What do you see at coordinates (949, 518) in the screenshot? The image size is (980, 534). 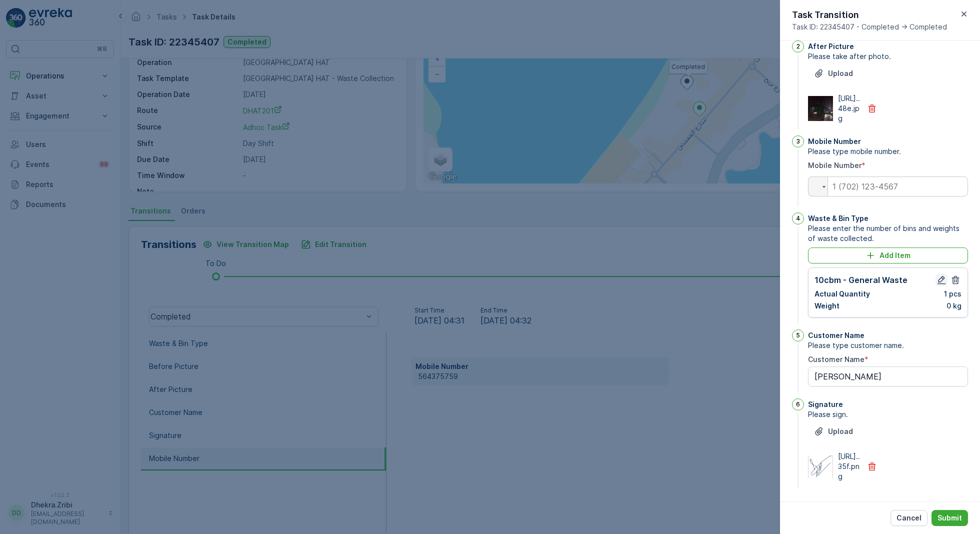 I see `button: Submit` at bounding box center [949, 518].